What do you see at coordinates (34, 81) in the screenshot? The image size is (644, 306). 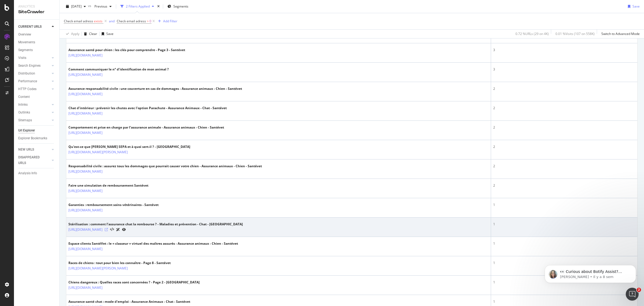 I see `a: Performance` at bounding box center [34, 81].